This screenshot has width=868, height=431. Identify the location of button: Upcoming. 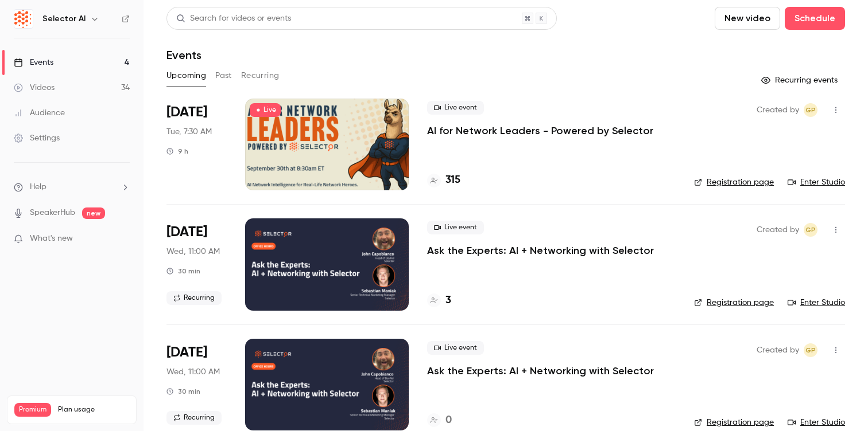
(186, 76).